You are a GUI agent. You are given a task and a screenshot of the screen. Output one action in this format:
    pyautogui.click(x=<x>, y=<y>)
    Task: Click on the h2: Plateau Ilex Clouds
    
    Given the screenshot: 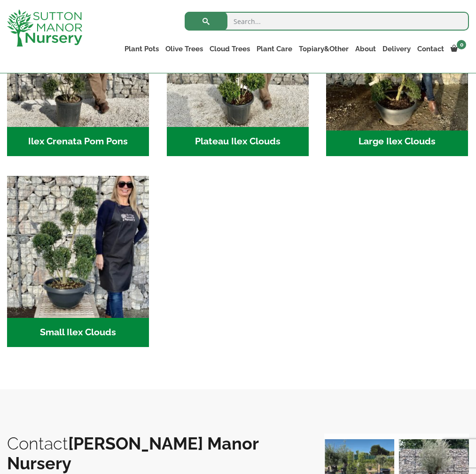 What is the action you would take?
    pyautogui.click(x=238, y=141)
    